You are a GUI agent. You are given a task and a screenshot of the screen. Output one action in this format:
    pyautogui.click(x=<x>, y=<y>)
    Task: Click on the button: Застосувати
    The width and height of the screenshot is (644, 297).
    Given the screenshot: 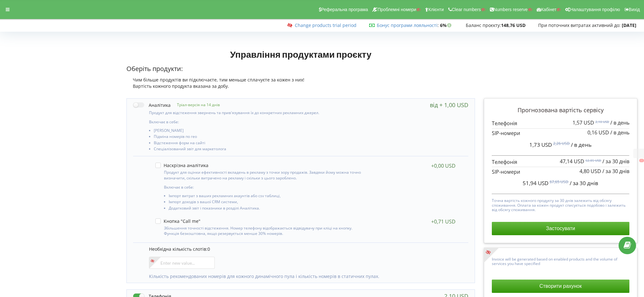 What is the action you would take?
    pyautogui.click(x=560, y=229)
    